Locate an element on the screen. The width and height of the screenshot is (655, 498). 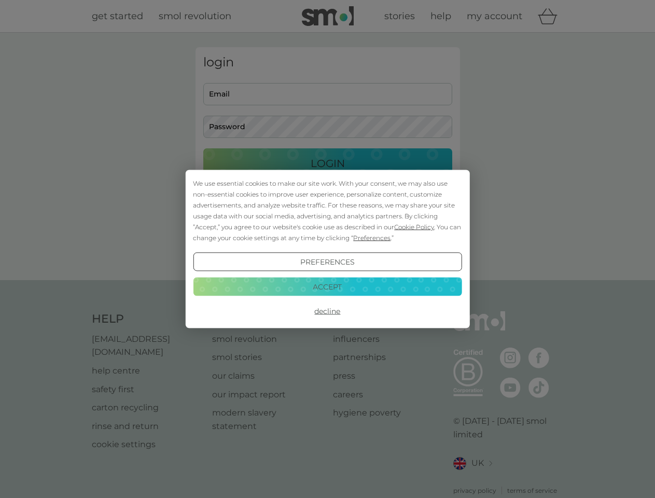
span: Preferences is located at coordinates (372, 238).